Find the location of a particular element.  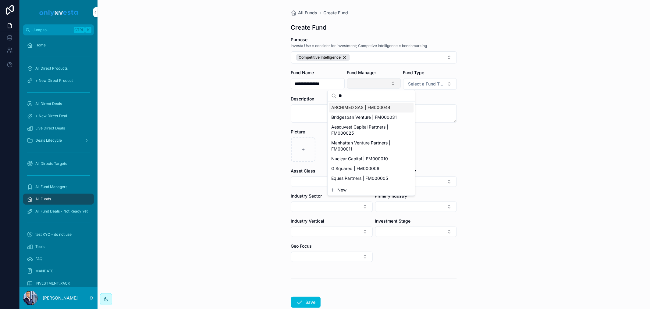

span: Live Direct Deals is located at coordinates (50, 128).